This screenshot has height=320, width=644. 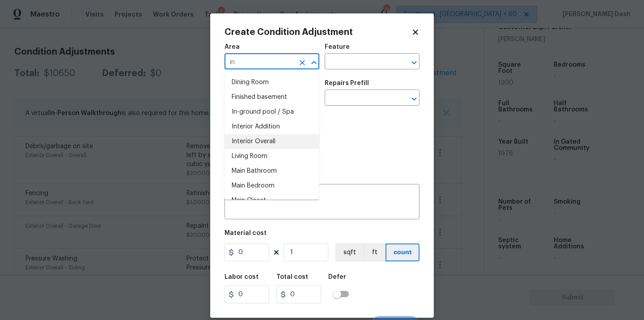 I want to click on h2: Create Condition Adjustment, so click(x=318, y=32).